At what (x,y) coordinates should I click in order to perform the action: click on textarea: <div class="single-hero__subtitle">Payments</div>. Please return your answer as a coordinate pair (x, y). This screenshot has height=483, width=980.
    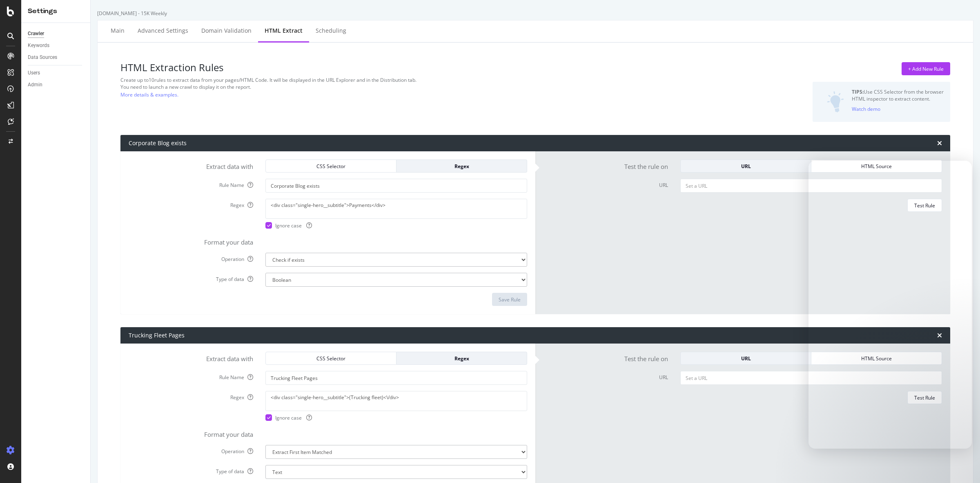
    Looking at the image, I should click on (396, 209).